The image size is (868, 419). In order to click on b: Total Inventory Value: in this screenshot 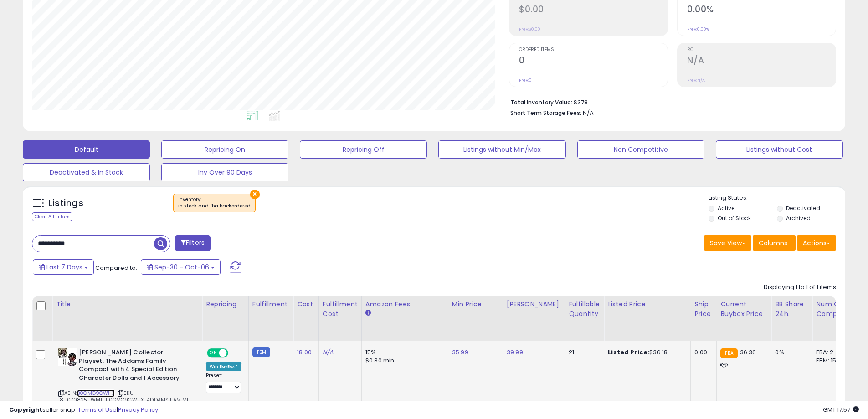, I will do `click(541, 102)`.